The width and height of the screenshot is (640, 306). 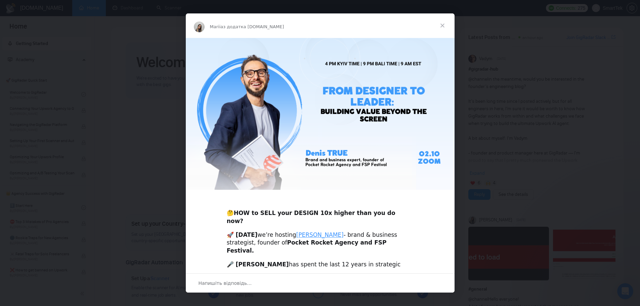 I want to click on div: Відкрити бесіду й відповісти, so click(x=320, y=283).